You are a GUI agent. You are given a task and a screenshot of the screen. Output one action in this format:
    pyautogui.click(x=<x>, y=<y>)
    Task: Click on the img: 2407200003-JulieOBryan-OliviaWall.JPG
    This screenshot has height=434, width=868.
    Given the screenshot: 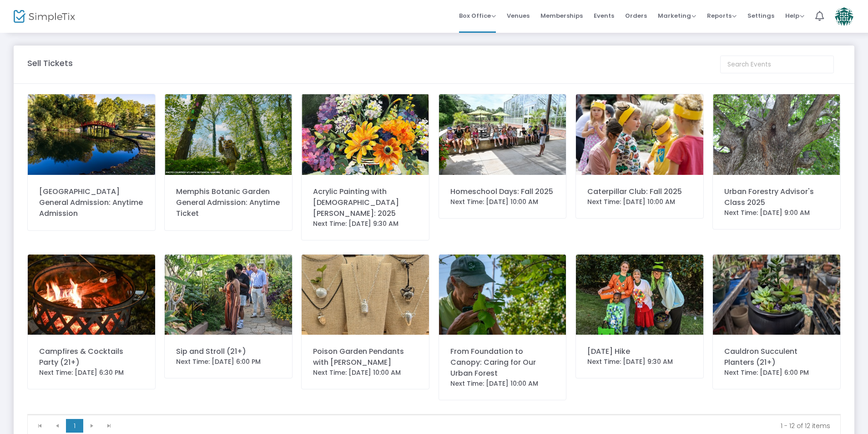 What is the action you would take?
    pyautogui.click(x=503, y=134)
    